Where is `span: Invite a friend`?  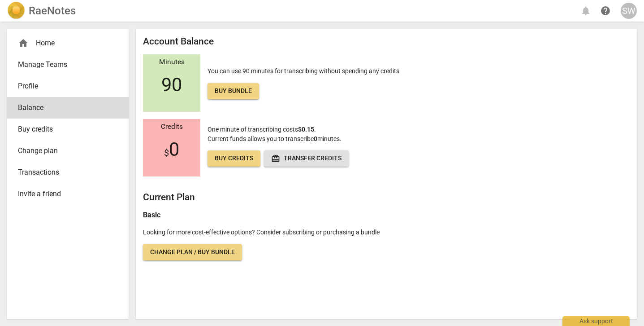
span: Invite a friend is located at coordinates (64, 194).